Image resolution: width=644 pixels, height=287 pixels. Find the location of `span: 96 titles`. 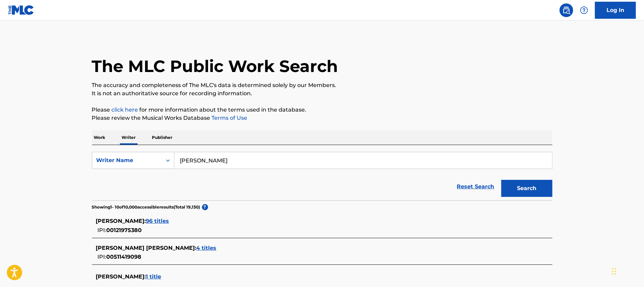

span: 96 titles is located at coordinates (158, 221).